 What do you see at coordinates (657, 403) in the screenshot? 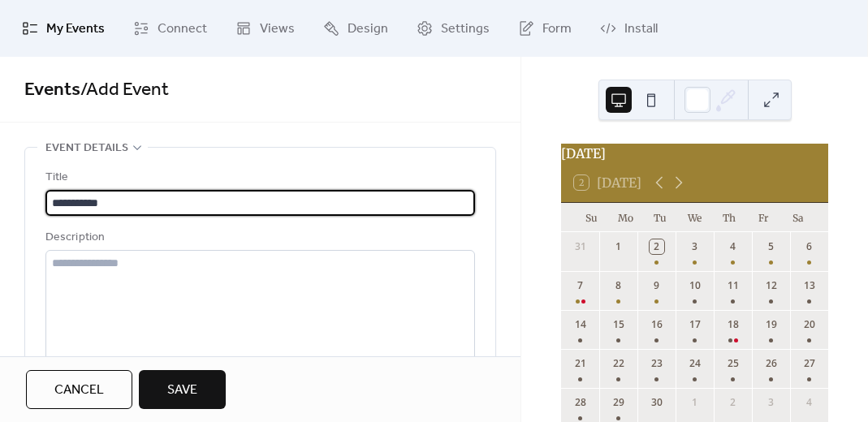
I see `div: 30` at bounding box center [657, 403].